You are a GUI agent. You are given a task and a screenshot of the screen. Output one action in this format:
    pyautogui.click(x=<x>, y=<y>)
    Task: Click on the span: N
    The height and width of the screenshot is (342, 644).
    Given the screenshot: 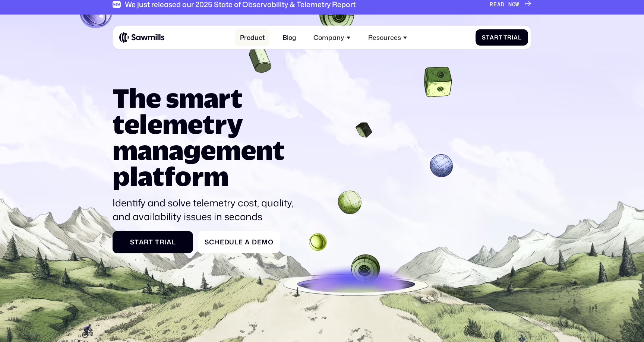 What is the action you would take?
    pyautogui.click(x=510, y=4)
    